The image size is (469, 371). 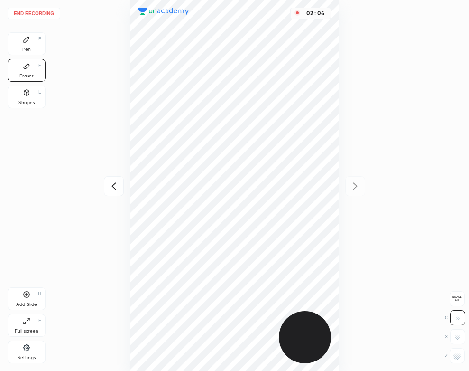 What do you see at coordinates (40, 39) in the screenshot?
I see `div: P` at bounding box center [40, 39].